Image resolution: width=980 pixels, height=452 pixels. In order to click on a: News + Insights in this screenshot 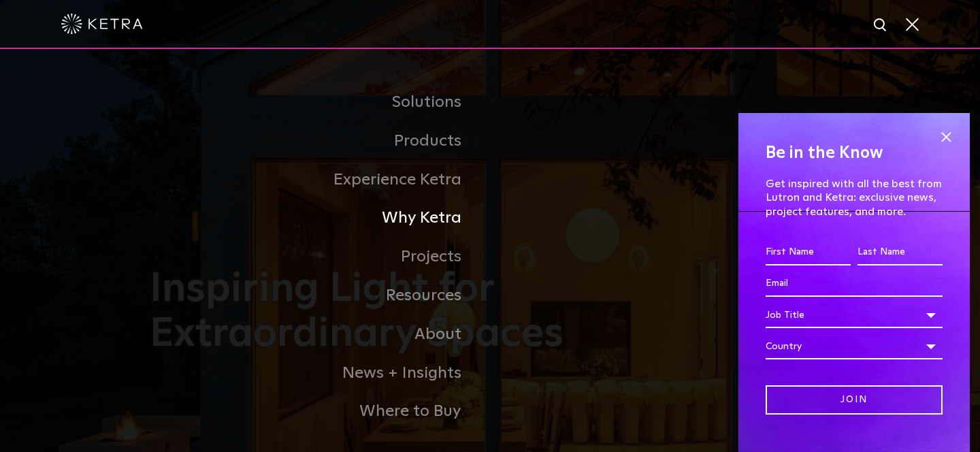, I will do `click(320, 373)`.